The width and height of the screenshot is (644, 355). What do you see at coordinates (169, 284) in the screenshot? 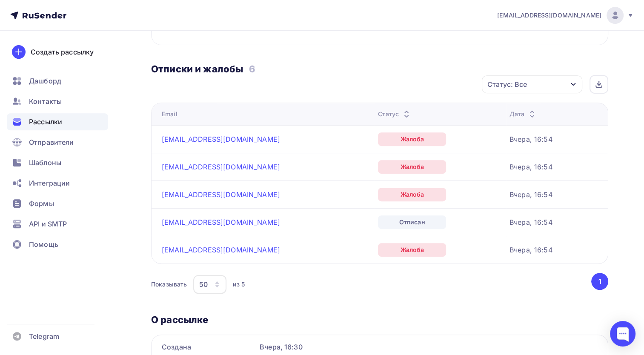
I see `div: Показывать` at bounding box center [169, 284].